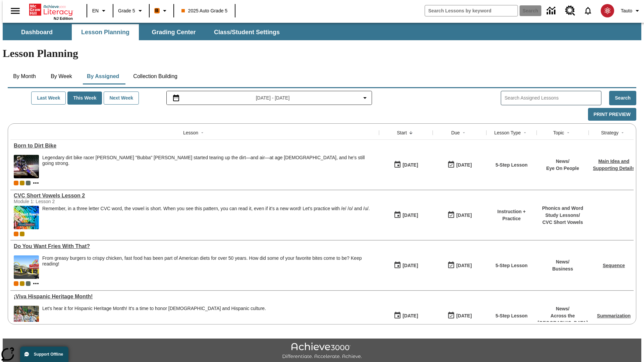 Image resolution: width=644 pixels, height=362 pixels. What do you see at coordinates (26, 267) in the screenshot?
I see `img: One of the first McDonald's stores, with the iconic red sign and golden arches.` at bounding box center [26, 267].